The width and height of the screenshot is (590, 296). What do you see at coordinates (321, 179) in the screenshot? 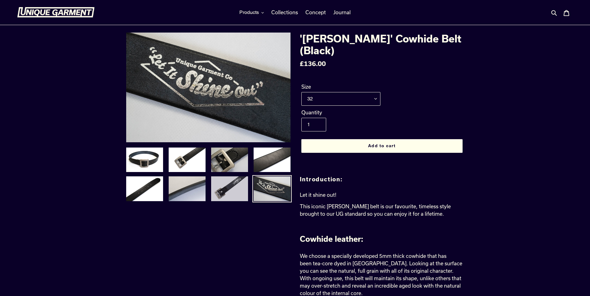
I see `span: Introduction:` at bounding box center [321, 179].